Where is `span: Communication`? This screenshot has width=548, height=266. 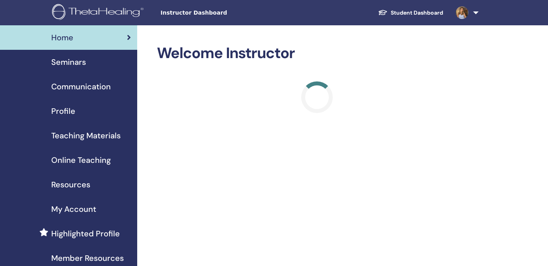 span: Communication is located at coordinates (81, 86).